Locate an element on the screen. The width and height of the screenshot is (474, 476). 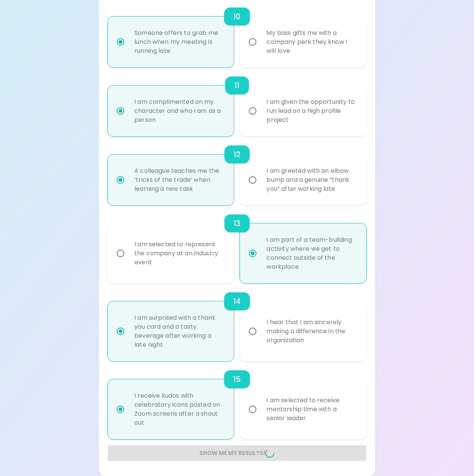
div: Someone offers to grab me lunch when my meeting is running late is located at coordinates (179, 42).